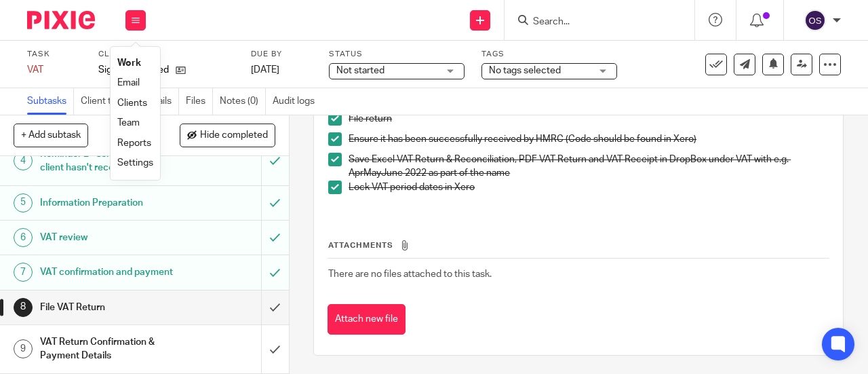  What do you see at coordinates (549, 54) in the screenshot?
I see `label: Tags` at bounding box center [549, 54].